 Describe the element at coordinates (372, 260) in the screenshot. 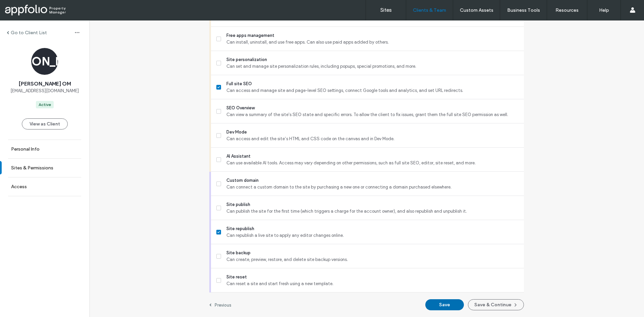

I see `span: Can create, preview, restore, and delete site backup versions.` at that location.